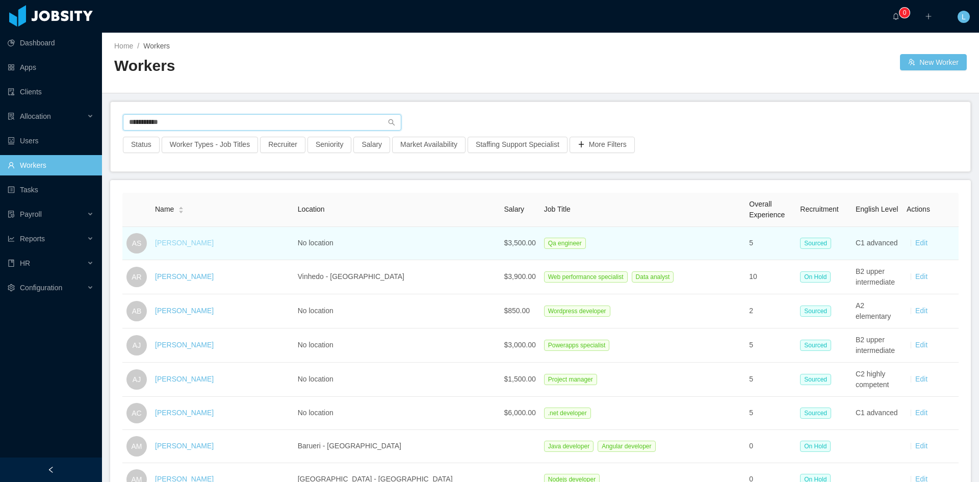 The height and width of the screenshot is (482, 979). I want to click on button: Worker Types - Job Titles, so click(209, 145).